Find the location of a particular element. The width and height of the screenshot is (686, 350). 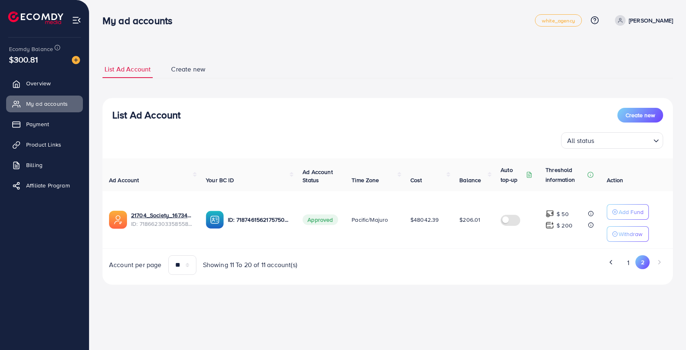

span: Pacific/Majuro is located at coordinates (370, 220).